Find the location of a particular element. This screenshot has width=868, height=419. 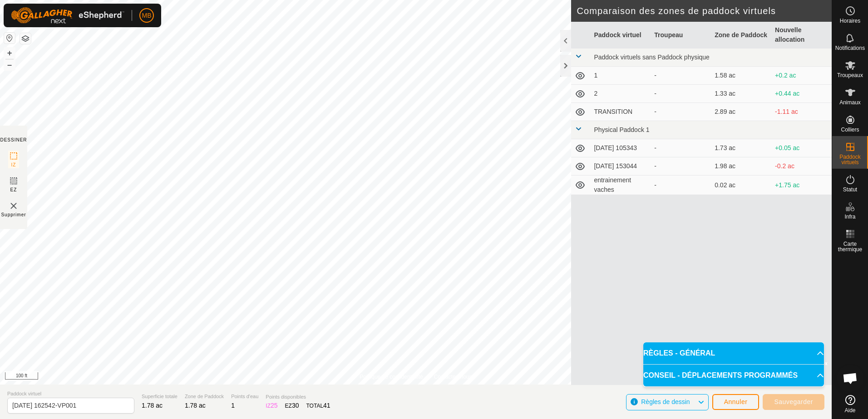

td: 1.98 ac is located at coordinates (740, 166).